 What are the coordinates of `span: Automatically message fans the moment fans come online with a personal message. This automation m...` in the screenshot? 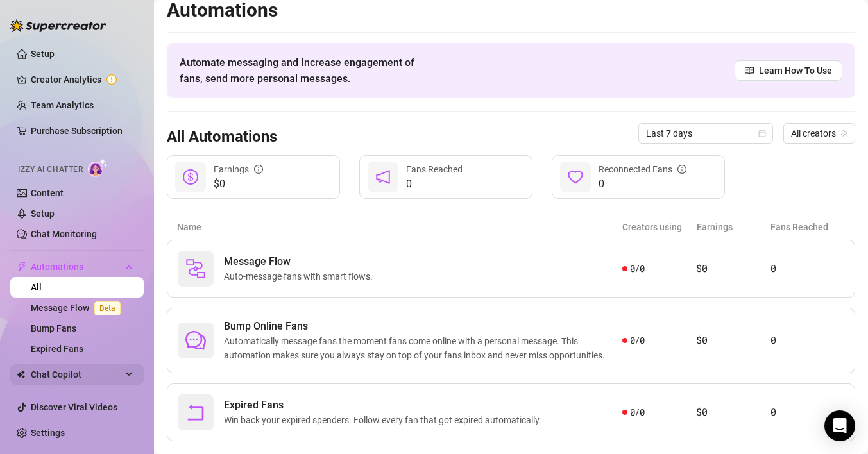 It's located at (422, 348).